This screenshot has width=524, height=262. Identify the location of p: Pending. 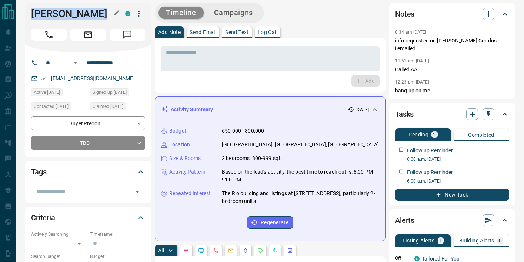
(418, 135).